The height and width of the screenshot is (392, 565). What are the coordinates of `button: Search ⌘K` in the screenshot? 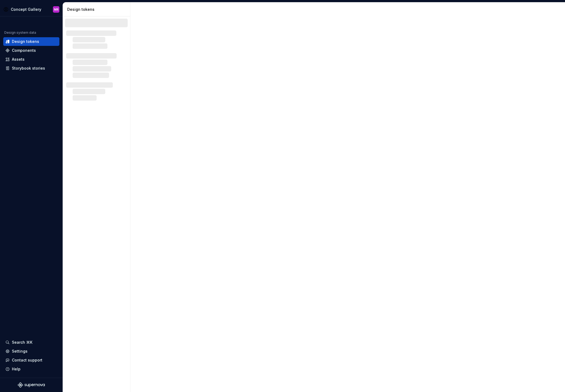 It's located at (31, 342).